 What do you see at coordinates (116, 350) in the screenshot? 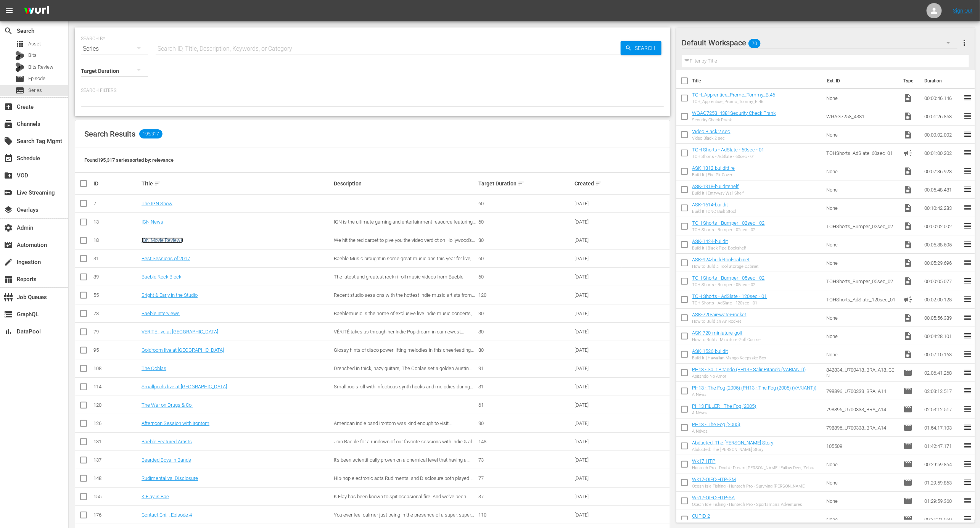
I see `div: 95` at bounding box center [116, 350].